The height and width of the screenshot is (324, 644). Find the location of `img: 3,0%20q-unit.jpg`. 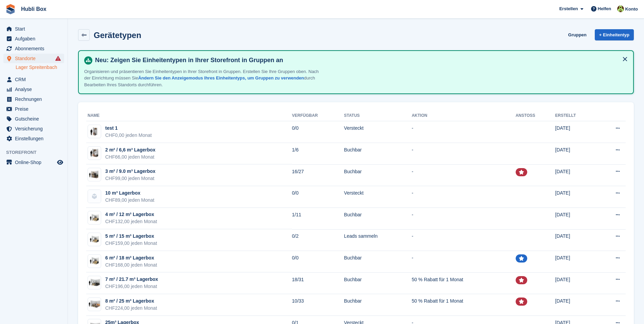

img: 3,0%20q-unit.jpg is located at coordinates (95, 175).